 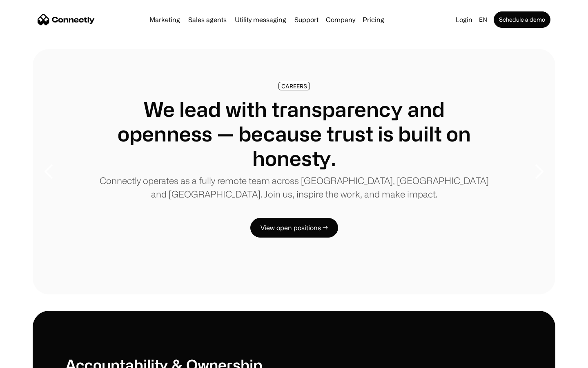 I want to click on div: CAREERS, so click(x=294, y=86).